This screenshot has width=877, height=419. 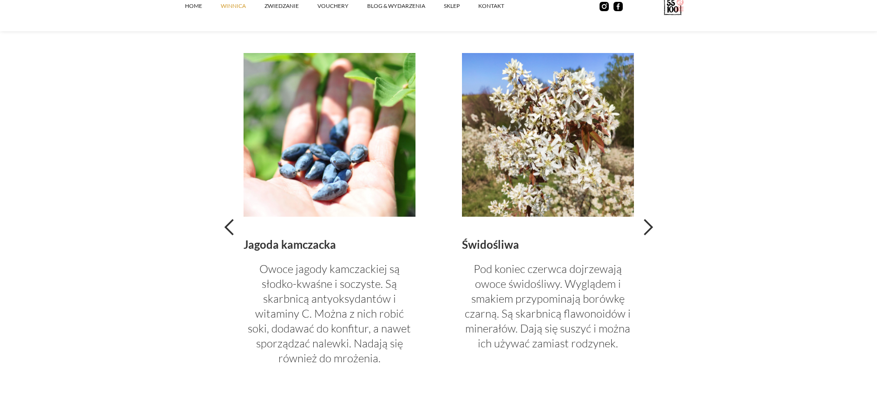 What do you see at coordinates (329, 313) in the screenshot?
I see `p: Owoce jagody kamczackiej są słodko-kwaśne i soczyste. Są skarbnicą antyoksydantów i witaminy C. M...` at bounding box center [329, 313].